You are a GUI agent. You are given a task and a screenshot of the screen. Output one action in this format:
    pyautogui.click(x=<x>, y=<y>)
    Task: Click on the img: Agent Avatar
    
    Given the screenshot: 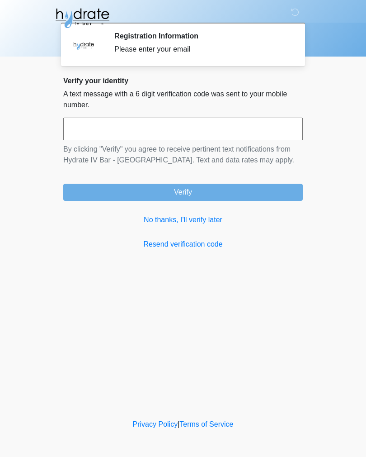 What is the action you would take?
    pyautogui.click(x=84, y=45)
    